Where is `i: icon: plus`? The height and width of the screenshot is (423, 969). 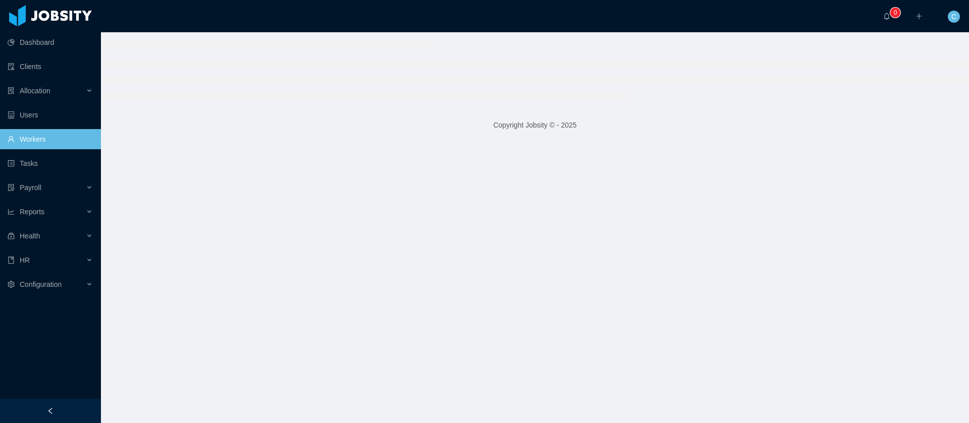 i: icon: plus is located at coordinates (919, 16).